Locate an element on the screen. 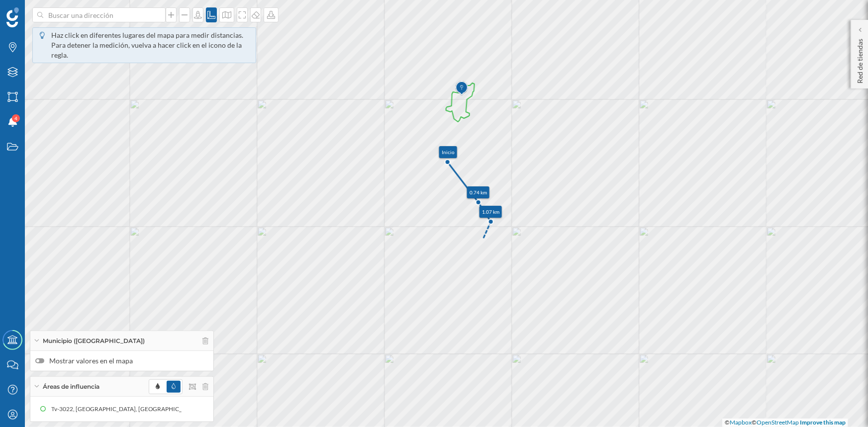  img: Marker is located at coordinates (461, 88).